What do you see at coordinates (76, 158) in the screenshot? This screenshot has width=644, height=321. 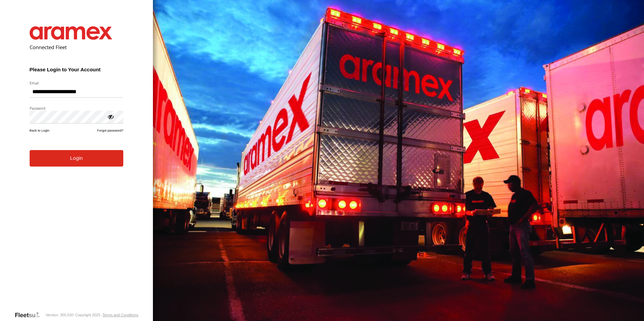 I see `button: Login` at bounding box center [76, 158].